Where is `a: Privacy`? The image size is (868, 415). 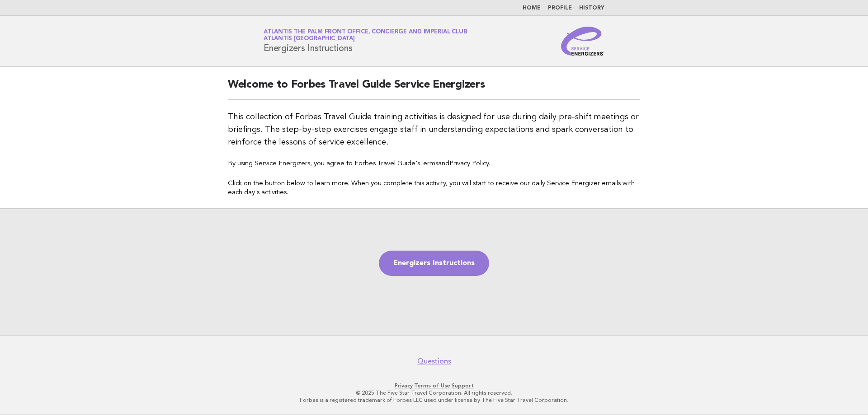
a: Privacy is located at coordinates (404, 386).